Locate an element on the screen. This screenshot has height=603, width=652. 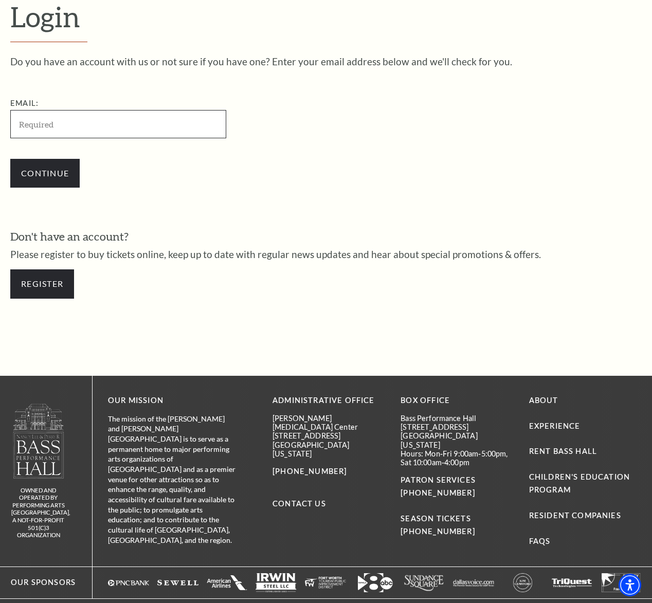
img: A circular logo with the text "KIM CLASSIFIED" in the center, featuring a bold, modern design. is located at coordinates (523, 583).